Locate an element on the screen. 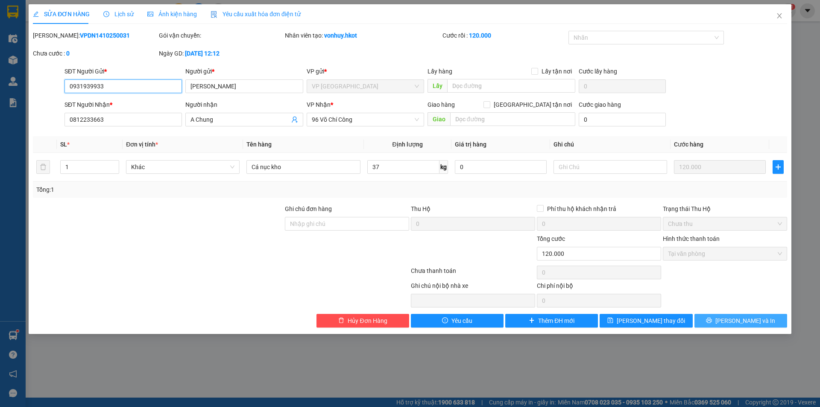 This screenshot has height=407, width=820. div: SĐT Người Gửi is located at coordinates (123, 71).